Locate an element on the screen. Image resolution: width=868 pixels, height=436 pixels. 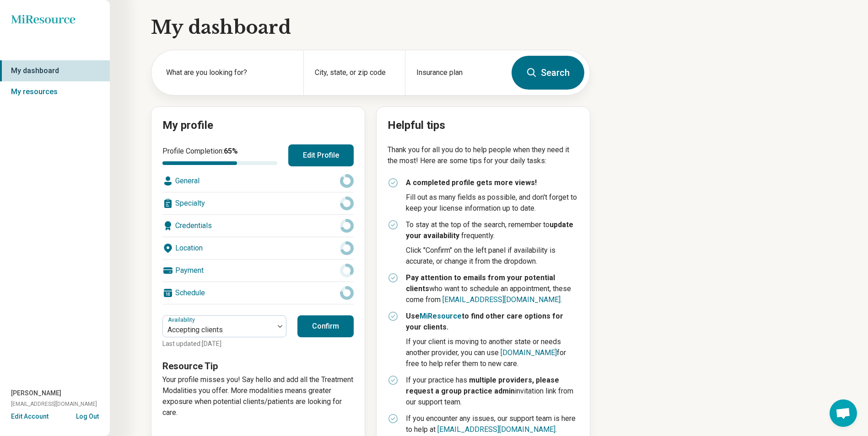
button: Search is located at coordinates (547, 73).